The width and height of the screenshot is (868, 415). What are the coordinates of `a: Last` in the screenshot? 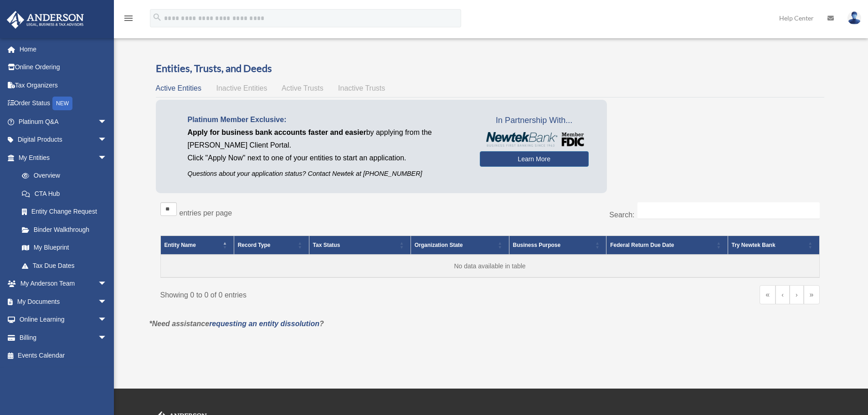 It's located at (811, 295).